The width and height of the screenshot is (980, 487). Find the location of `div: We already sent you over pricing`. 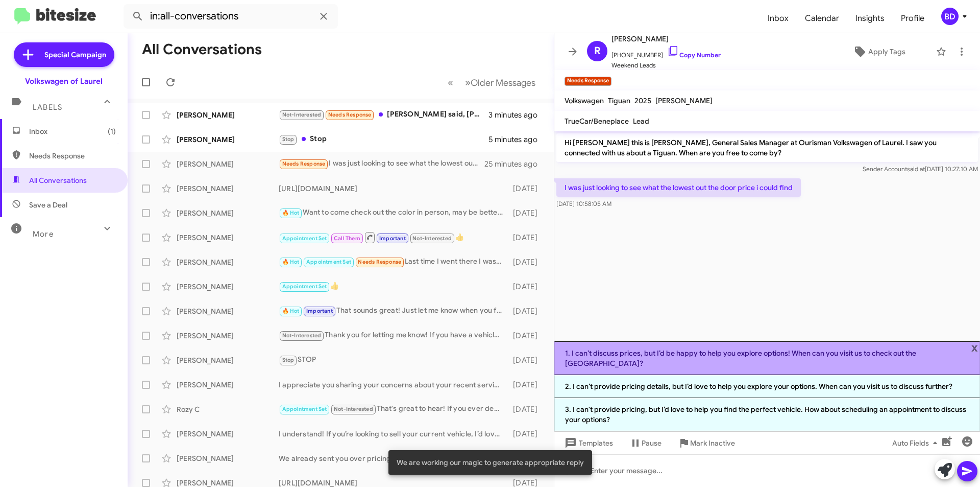

div: We already sent you over pricing is located at coordinates (394, 458).